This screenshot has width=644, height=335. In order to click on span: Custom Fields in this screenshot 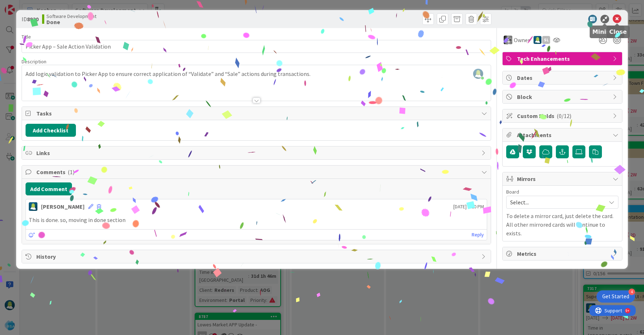, I will do `click(564, 116)`.